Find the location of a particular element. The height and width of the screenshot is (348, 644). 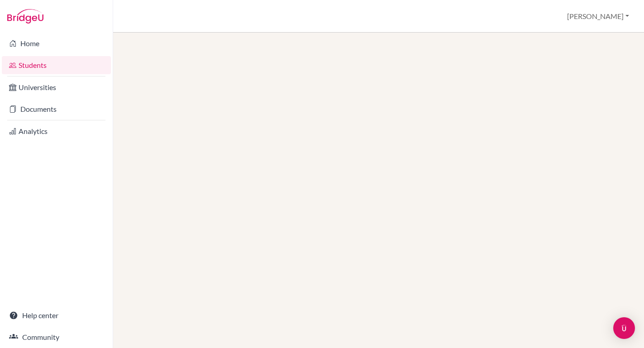

img: Bridge-U is located at coordinates (25, 16).